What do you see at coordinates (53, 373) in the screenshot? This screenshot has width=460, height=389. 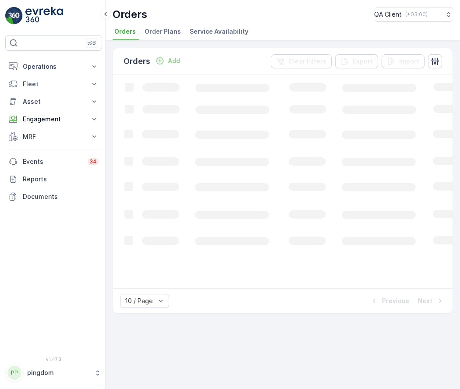 I see `button: PPpingdom` at bounding box center [53, 373].